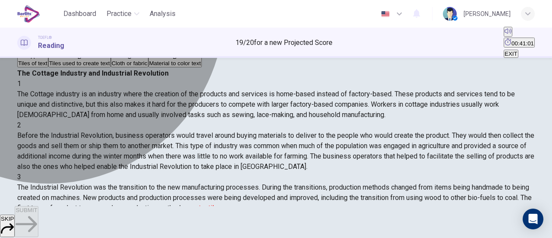  What do you see at coordinates (123, 14) in the screenshot?
I see `button: Practice` at bounding box center [123, 14].